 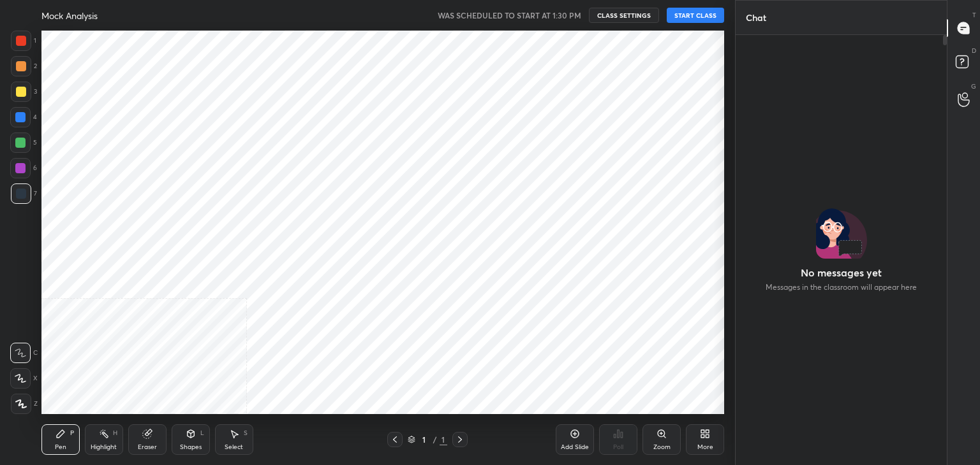 I want to click on div: 7, so click(x=24, y=194).